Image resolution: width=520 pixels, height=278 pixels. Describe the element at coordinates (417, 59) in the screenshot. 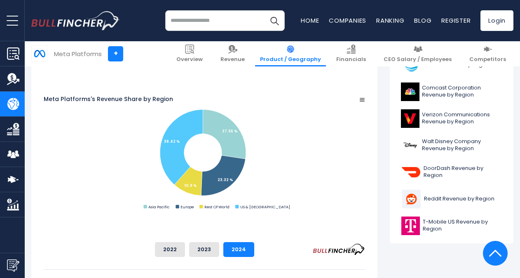

I see `span: CEO Salary / Employees` at that location.